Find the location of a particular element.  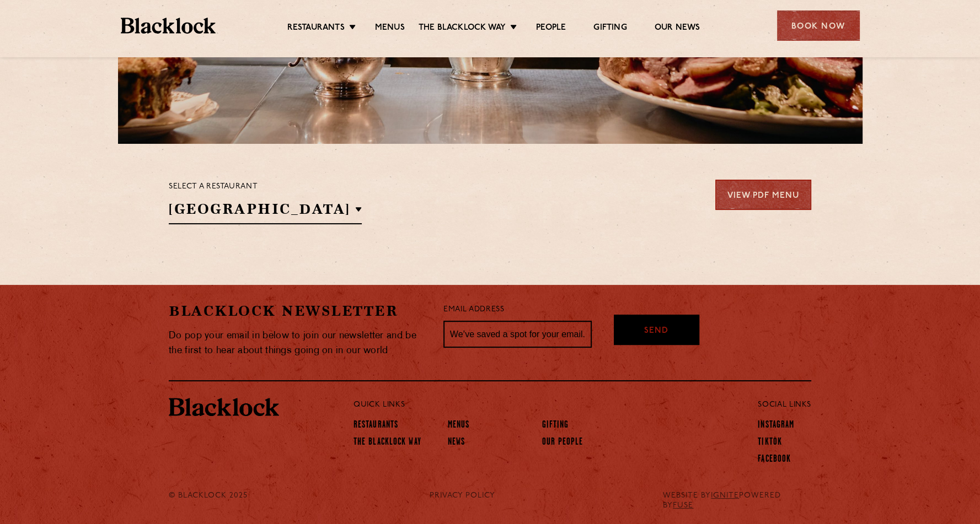

p: Social Links is located at coordinates (784, 405).